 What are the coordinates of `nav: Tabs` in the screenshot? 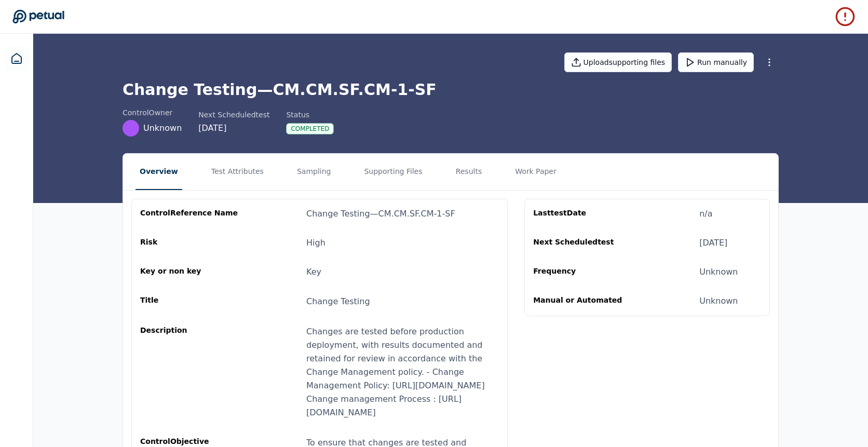 It's located at (451, 171).